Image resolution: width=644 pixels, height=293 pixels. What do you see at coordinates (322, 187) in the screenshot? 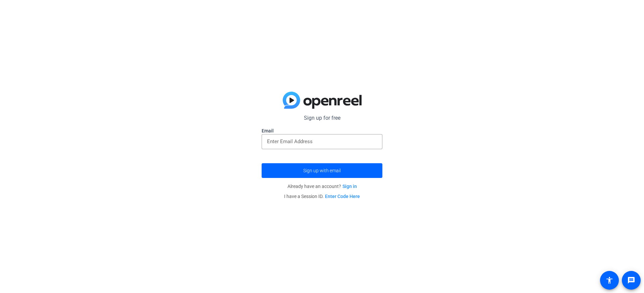
I see `span: Already have an account?` at bounding box center [322, 187].